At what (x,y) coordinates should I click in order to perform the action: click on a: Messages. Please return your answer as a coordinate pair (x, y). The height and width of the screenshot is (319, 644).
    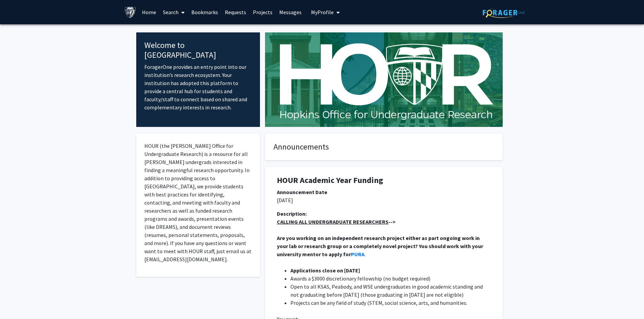
    Looking at the image, I should click on (290, 12).